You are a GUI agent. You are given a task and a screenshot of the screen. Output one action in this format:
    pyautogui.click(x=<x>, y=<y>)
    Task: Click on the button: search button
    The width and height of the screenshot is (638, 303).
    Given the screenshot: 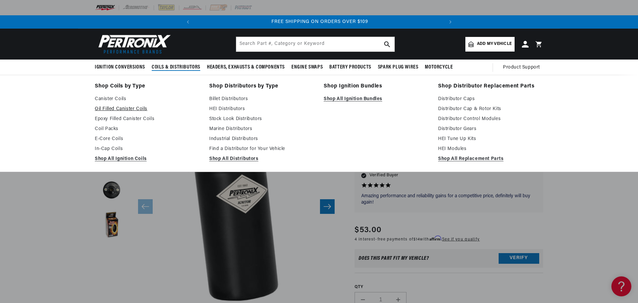 What is the action you would take?
    pyautogui.click(x=387, y=44)
    